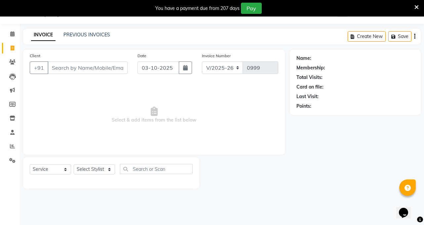 The height and width of the screenshot is (225, 424). What do you see at coordinates (216, 56) in the screenshot?
I see `label: Invoice Number` at bounding box center [216, 56].